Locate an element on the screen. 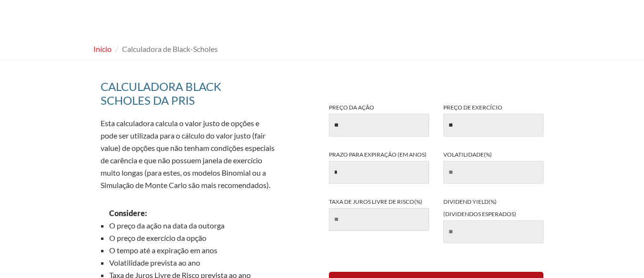  label: Prazo para expiração (em anos) is located at coordinates (379, 166).